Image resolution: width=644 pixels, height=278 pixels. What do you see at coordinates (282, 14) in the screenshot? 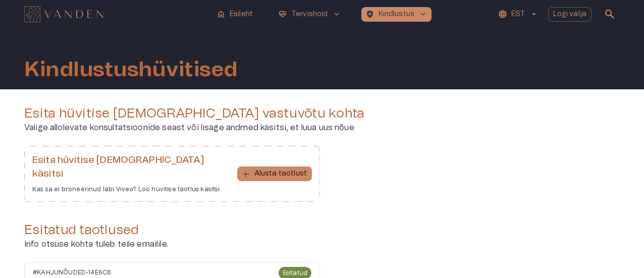
I see `span: ecg_heart` at bounding box center [282, 14].